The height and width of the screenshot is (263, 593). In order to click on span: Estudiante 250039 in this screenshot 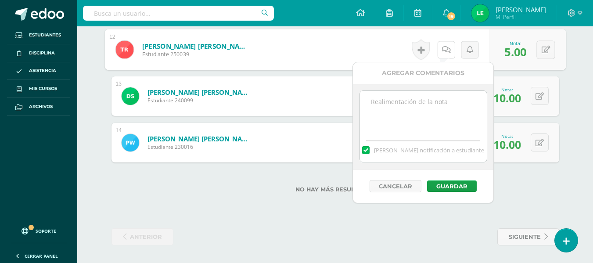, I will do `click(196, 54)`.